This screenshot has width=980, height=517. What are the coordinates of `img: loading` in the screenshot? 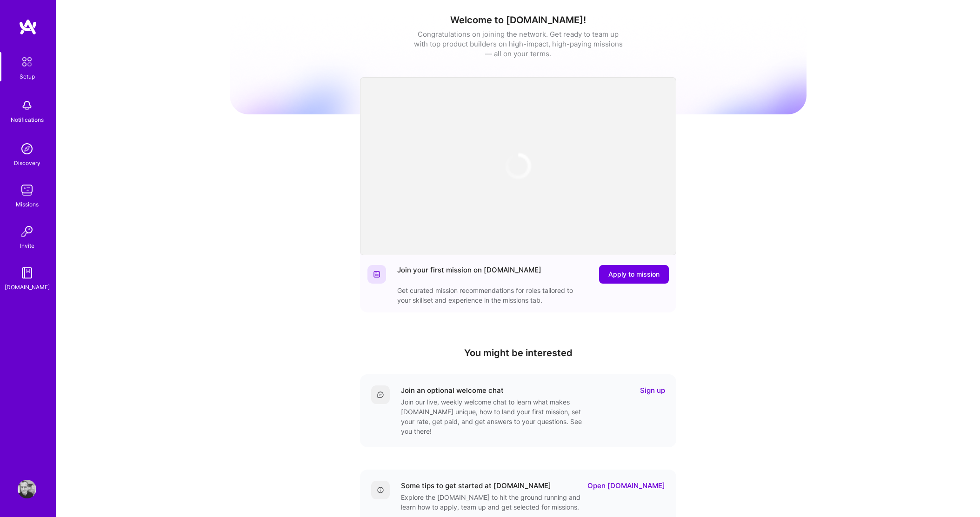 It's located at (518, 166).